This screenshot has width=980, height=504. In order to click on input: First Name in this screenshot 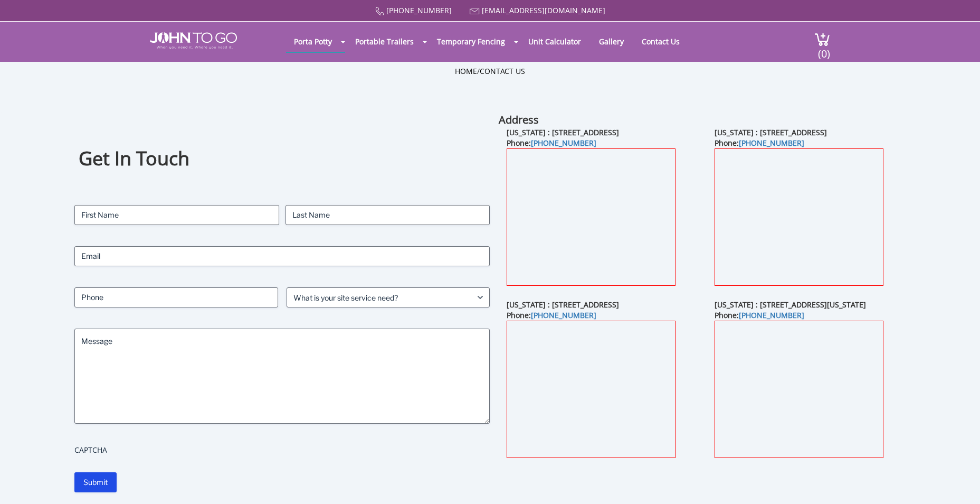, I will do `click(177, 215)`.